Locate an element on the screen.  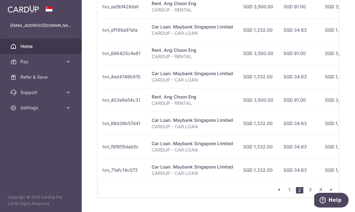
nav: pager is located at coordinates (307, 189).